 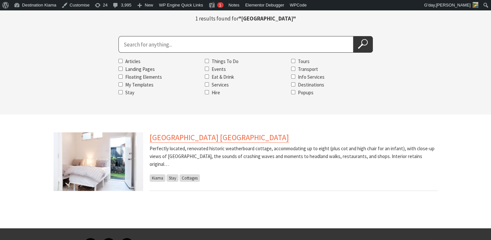 What do you see at coordinates (304, 61) in the screenshot?
I see `label: Tours` at bounding box center [304, 61].